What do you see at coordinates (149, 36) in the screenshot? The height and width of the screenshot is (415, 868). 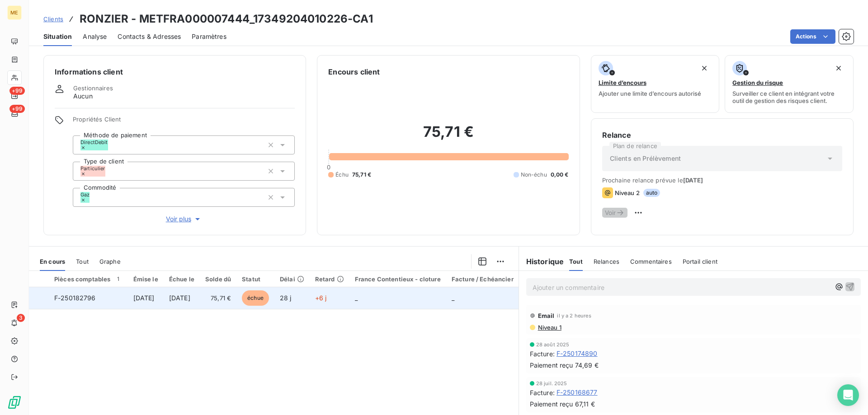 I see `span: Contacts & Adresses` at bounding box center [149, 36].